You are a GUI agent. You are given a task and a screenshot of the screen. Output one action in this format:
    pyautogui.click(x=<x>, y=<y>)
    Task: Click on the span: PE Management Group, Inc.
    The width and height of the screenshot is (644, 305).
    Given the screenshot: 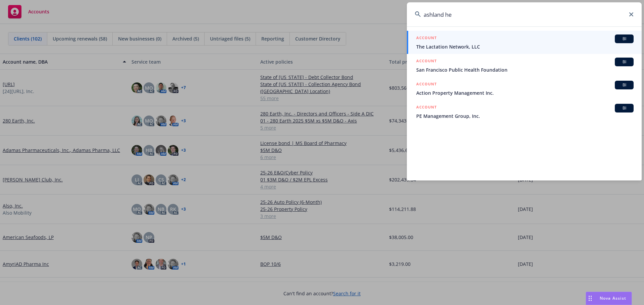 What is the action you would take?
    pyautogui.click(x=525, y=116)
    